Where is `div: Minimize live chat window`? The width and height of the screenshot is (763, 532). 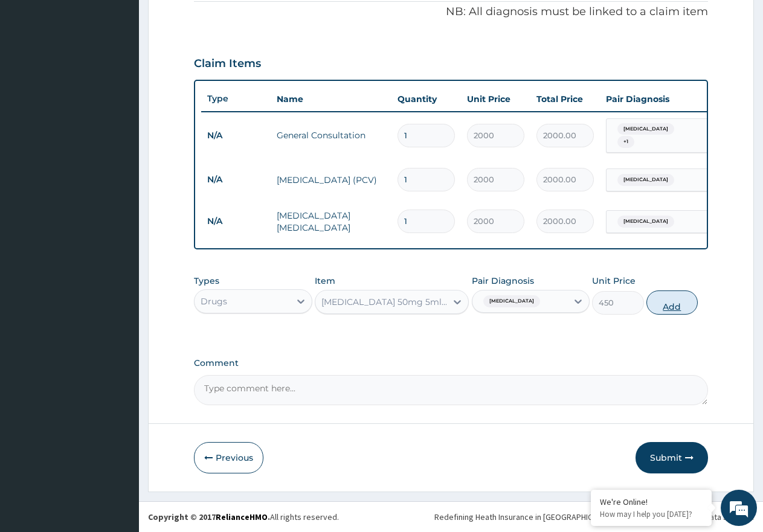 div: Minimize live chat window is located at coordinates (213, 20).